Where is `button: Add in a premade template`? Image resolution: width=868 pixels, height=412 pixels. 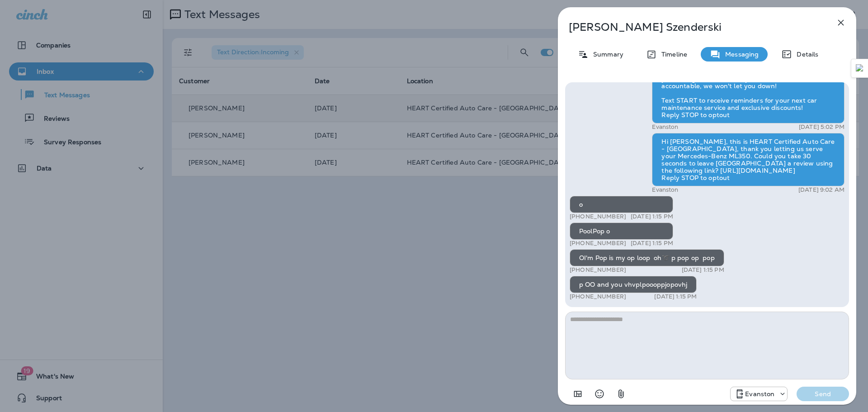 button: Add in a premade template is located at coordinates (578, 394).